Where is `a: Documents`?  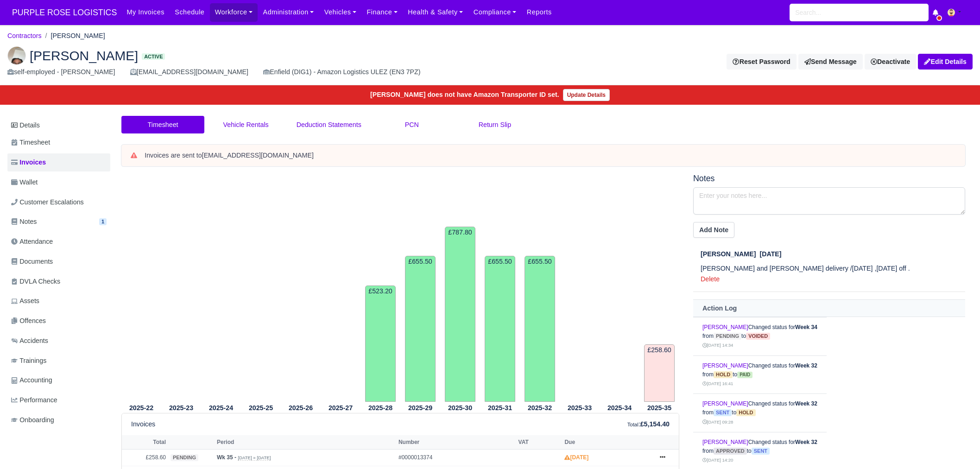
a: Documents is located at coordinates (59, 261).